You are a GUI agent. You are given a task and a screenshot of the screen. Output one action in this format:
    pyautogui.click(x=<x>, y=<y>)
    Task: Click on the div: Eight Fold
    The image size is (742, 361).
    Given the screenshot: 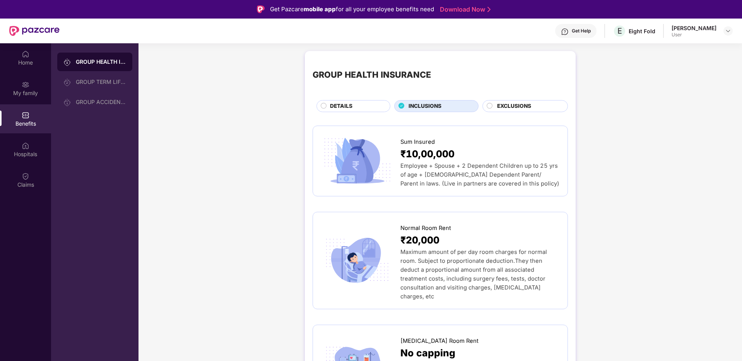 What is the action you would take?
    pyautogui.click(x=642, y=31)
    